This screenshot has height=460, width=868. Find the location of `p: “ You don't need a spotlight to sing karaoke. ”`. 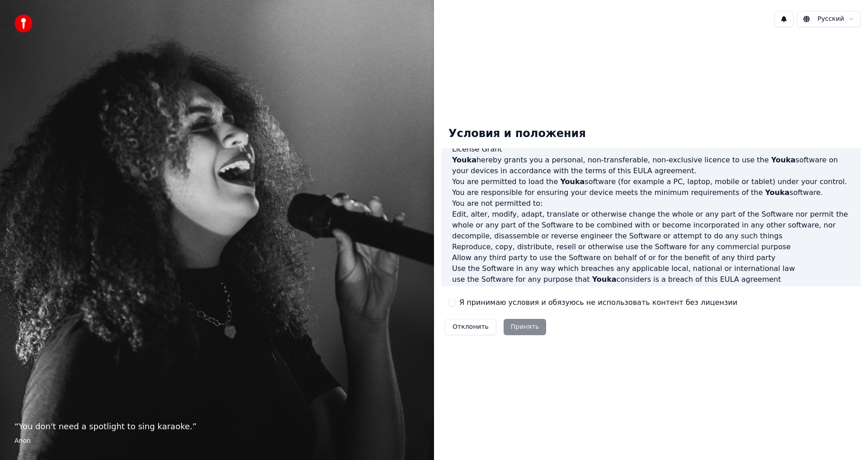

p: “ You don't need a spotlight to sing karaoke. ” is located at coordinates (217, 426).